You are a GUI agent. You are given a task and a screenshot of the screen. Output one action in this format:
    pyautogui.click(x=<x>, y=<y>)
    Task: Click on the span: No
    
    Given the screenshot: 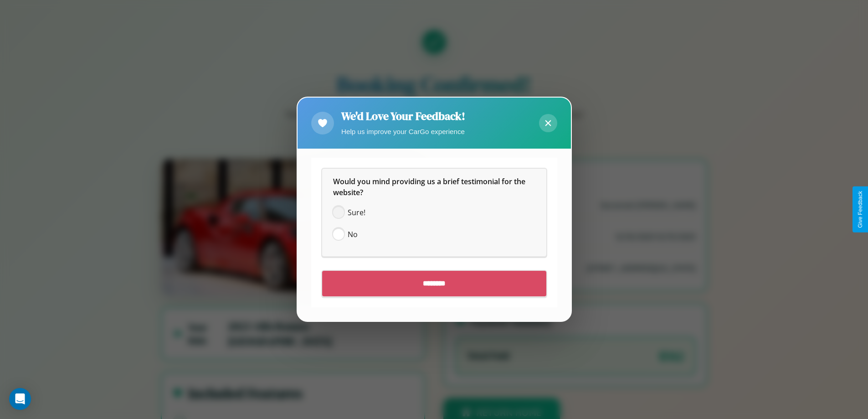 What is the action you would take?
    pyautogui.click(x=353, y=235)
    